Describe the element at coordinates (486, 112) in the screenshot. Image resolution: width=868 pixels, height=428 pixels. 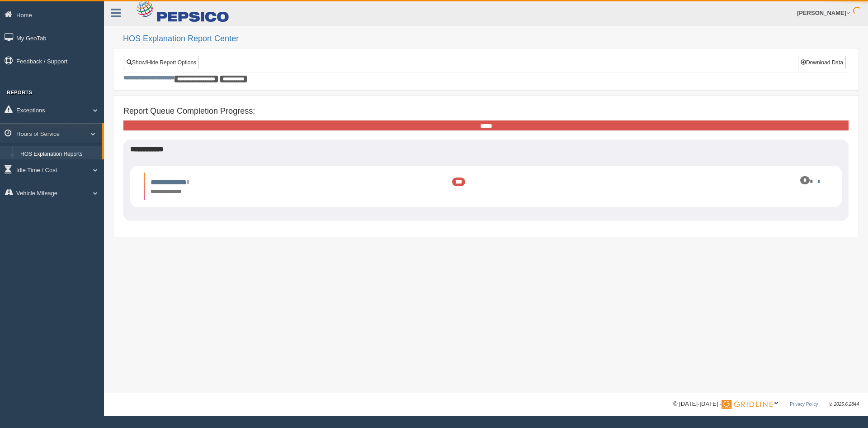
I see `h4: Report Queue Completion Progress:` at that location.